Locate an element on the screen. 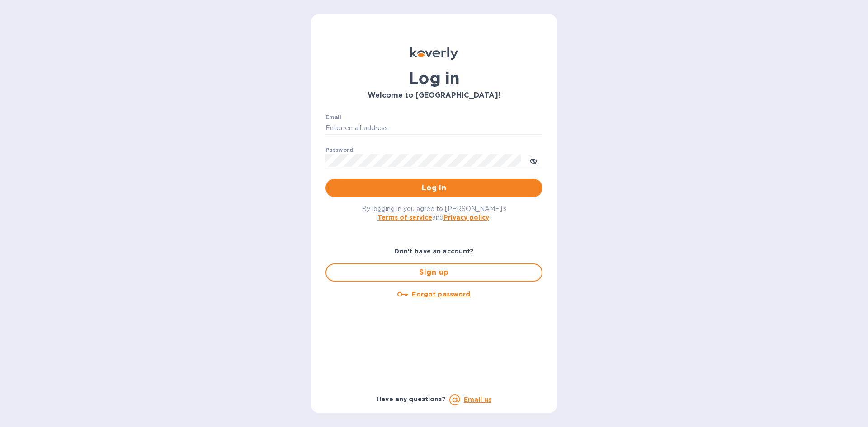 This screenshot has width=868, height=427. button: Sign up is located at coordinates (434, 272).